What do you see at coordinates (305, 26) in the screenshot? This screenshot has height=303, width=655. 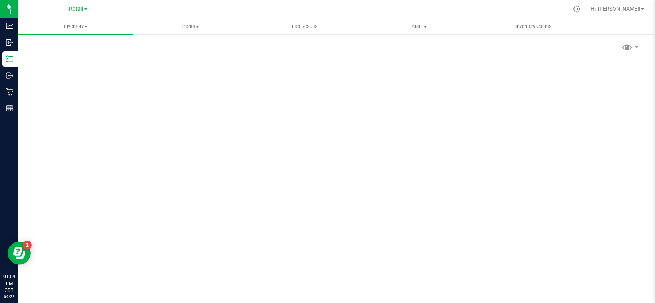 I see `span: Lab Results` at bounding box center [305, 26].